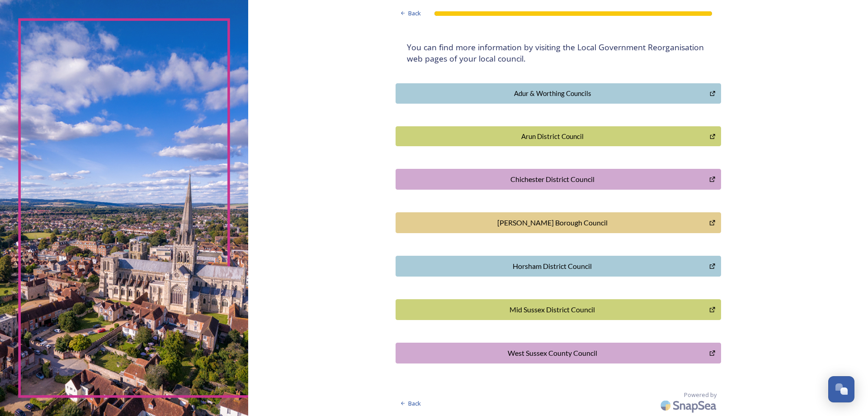 The width and height of the screenshot is (868, 416). What do you see at coordinates (553, 93) in the screenshot?
I see `div: Adur & Worthing Councils` at bounding box center [553, 93].